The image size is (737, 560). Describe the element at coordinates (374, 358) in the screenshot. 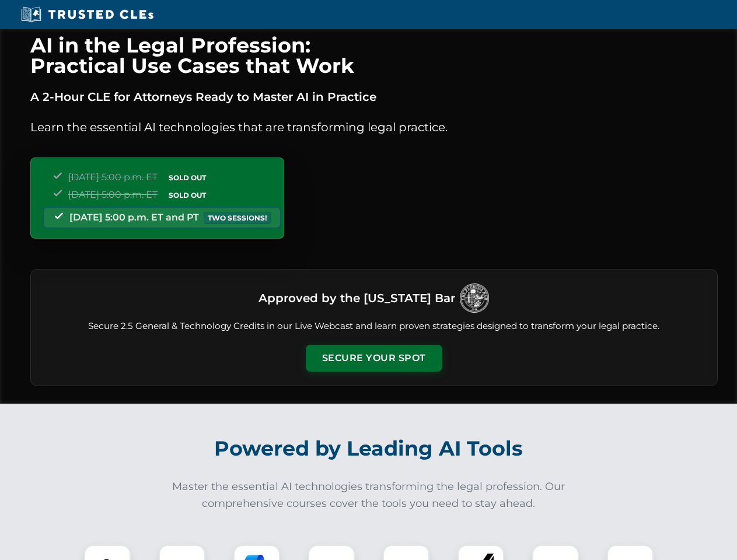

I see `button: Secure Your Spot` at that location.